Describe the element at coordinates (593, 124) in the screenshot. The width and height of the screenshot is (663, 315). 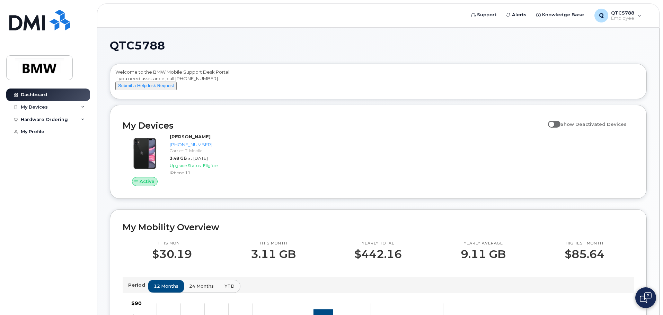
I see `span: Show Deactivated Devices` at that location.